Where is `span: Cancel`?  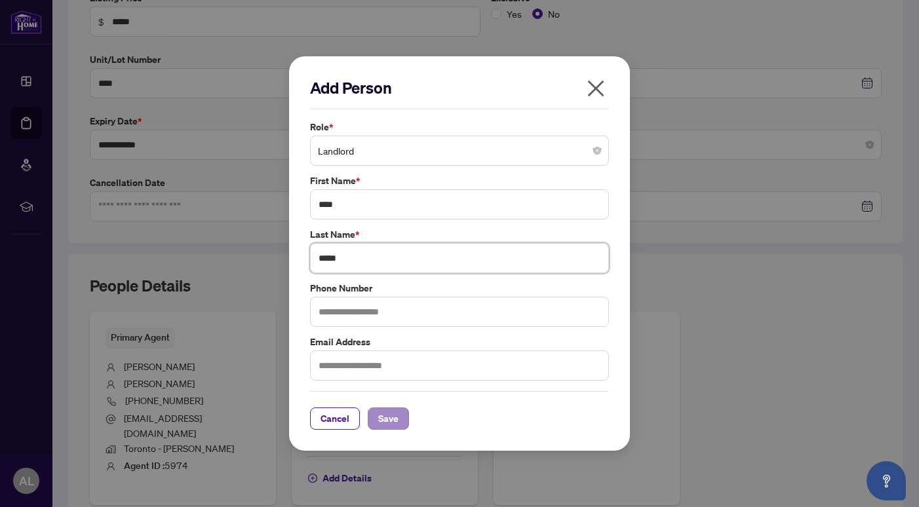 span: Cancel is located at coordinates (335, 419).